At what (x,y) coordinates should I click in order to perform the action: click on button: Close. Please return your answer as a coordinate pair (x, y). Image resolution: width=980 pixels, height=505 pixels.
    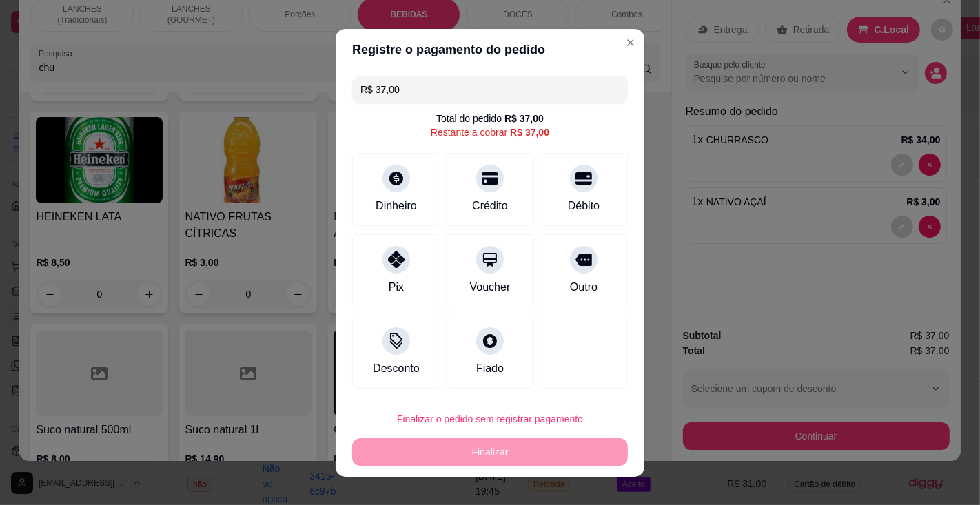
    Looking at the image, I should click on (631, 43).